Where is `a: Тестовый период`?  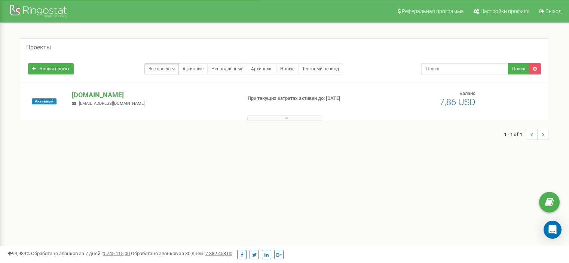
a: Тестовый период is located at coordinates (321, 69).